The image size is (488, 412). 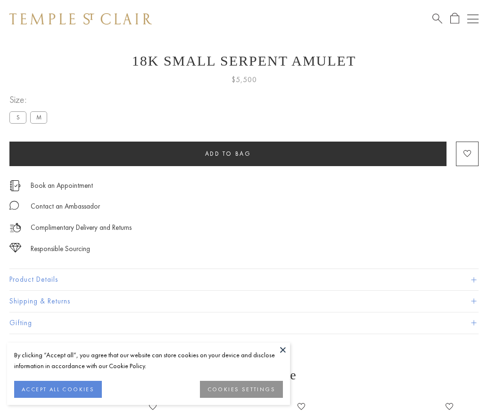 I want to click on p: Complimentary Delivery and Returns, so click(x=81, y=227).